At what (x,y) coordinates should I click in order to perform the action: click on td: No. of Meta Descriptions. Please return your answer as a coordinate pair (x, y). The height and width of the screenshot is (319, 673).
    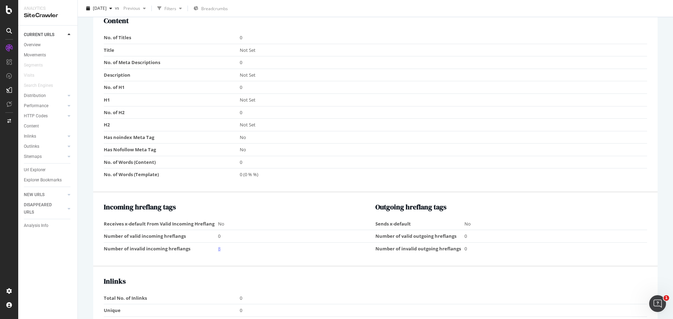
    Looking at the image, I should click on (172, 63).